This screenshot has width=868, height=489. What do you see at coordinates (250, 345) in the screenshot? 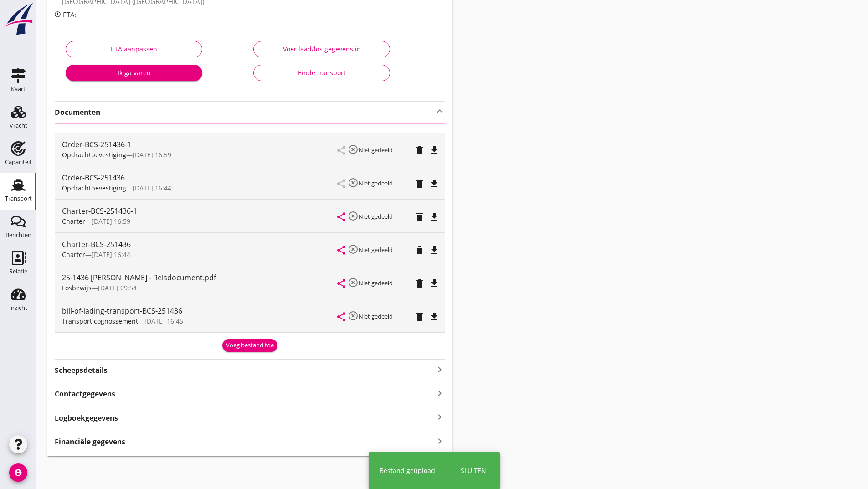
I see `button: Voeg bestand toe` at bounding box center [250, 345].